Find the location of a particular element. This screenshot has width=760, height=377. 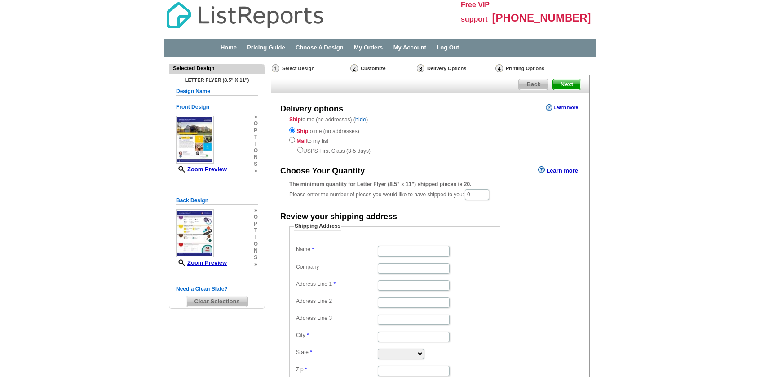

img: Select Design is located at coordinates (275, 68).